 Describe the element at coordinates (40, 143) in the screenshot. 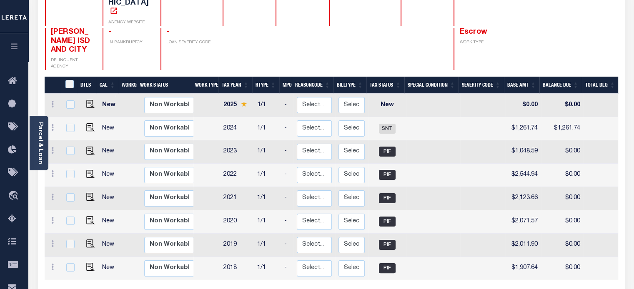

I see `a: Parcel & Loan` at that location.